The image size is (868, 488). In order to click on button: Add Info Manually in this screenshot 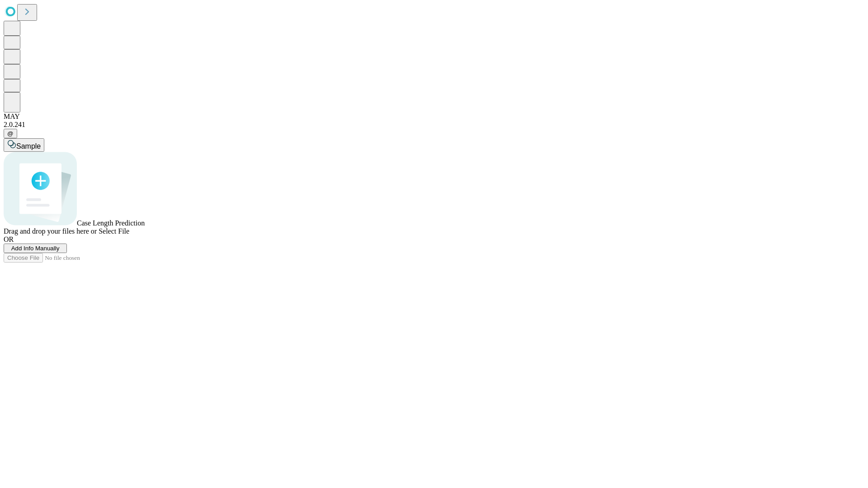, I will do `click(35, 248)`.